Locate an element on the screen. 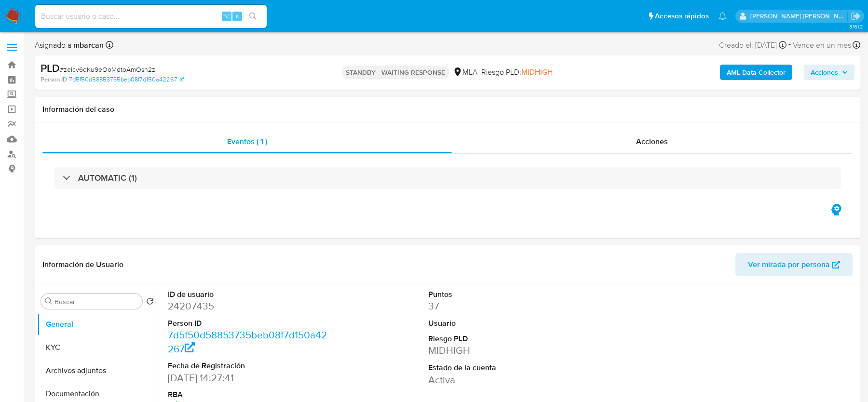 The width and height of the screenshot is (868, 402). a: Notificaciones is located at coordinates (722, 16).